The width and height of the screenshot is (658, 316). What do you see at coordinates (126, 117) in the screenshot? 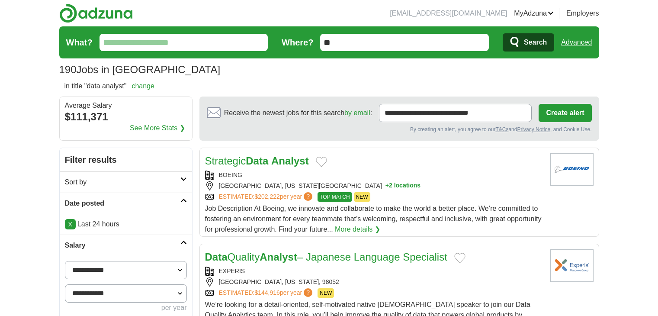
I see `div: $111,371` at bounding box center [126, 117].